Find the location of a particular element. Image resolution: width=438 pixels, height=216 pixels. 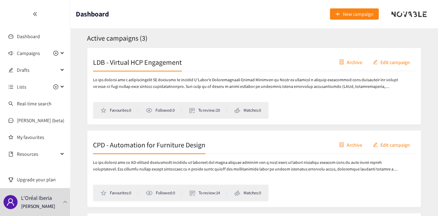

p: L'Oréal Iberia is located at coordinates (36, 198).